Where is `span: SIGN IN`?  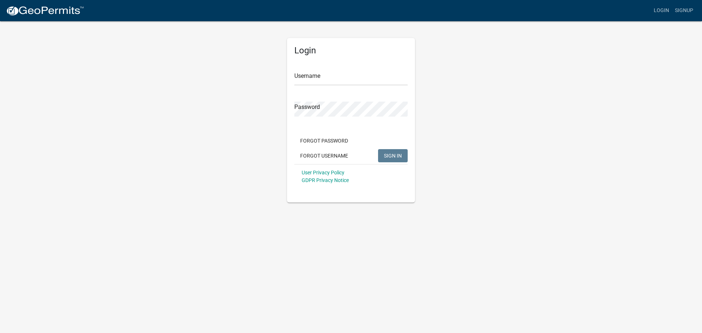 span: SIGN IN is located at coordinates (393, 155).